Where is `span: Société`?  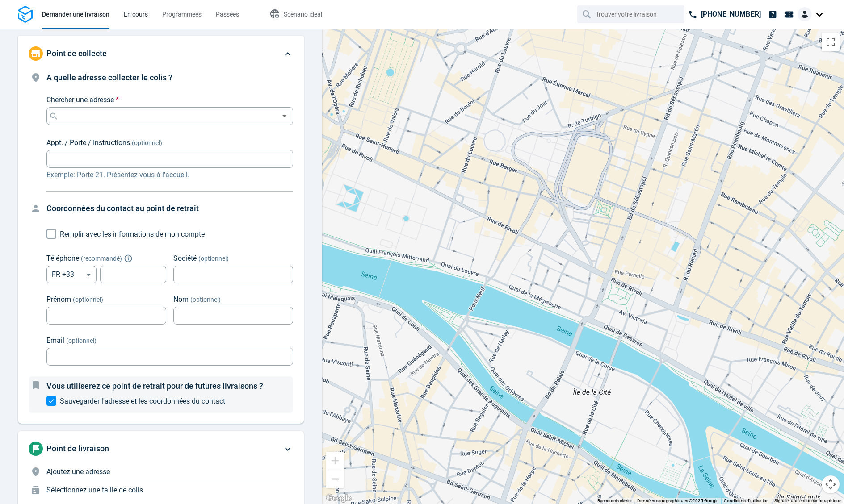 span: Société is located at coordinates (185, 259).